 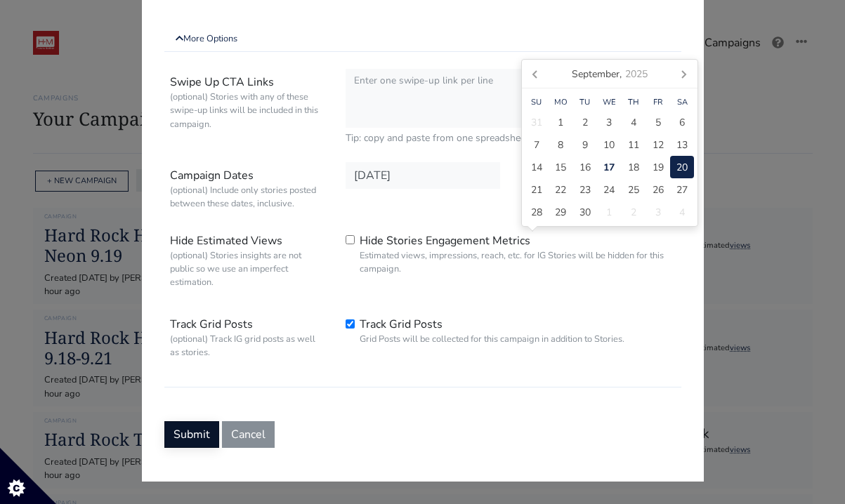 What do you see at coordinates (585, 144) in the screenshot?
I see `span: 9` at bounding box center [585, 144].